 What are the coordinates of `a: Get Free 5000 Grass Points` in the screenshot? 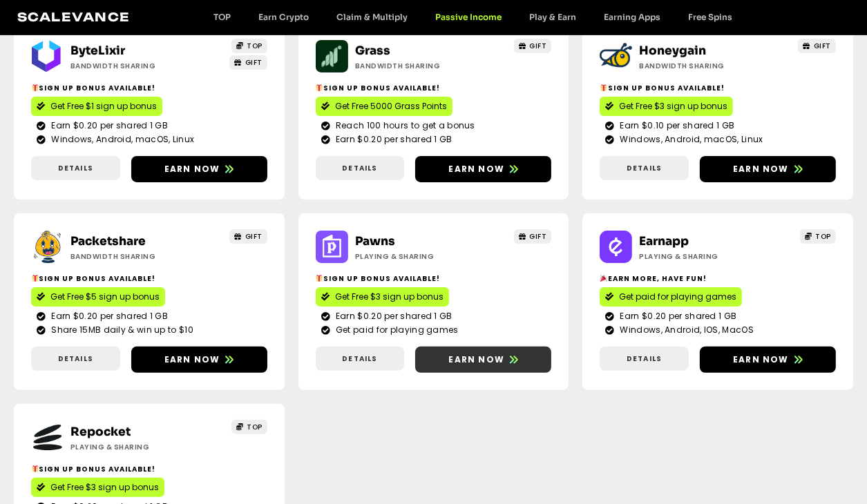 It's located at (384, 106).